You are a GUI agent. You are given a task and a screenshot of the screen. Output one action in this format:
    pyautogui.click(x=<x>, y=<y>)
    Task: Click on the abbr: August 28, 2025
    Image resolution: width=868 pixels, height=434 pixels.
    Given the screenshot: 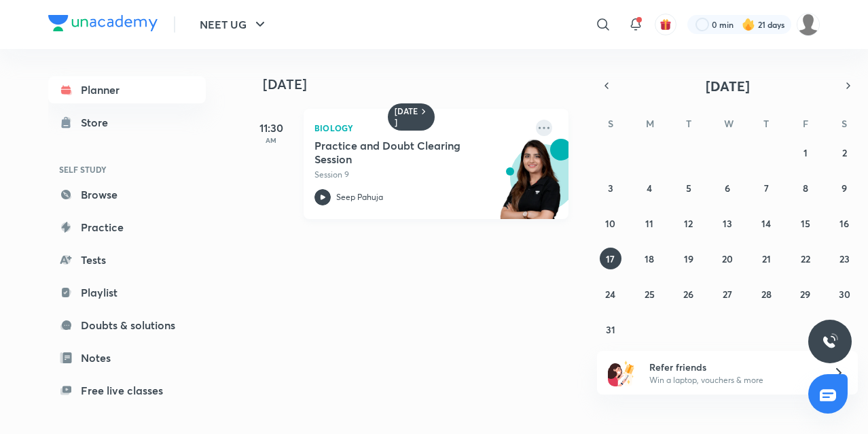 What is the action you would take?
    pyautogui.click(x=766, y=294)
    